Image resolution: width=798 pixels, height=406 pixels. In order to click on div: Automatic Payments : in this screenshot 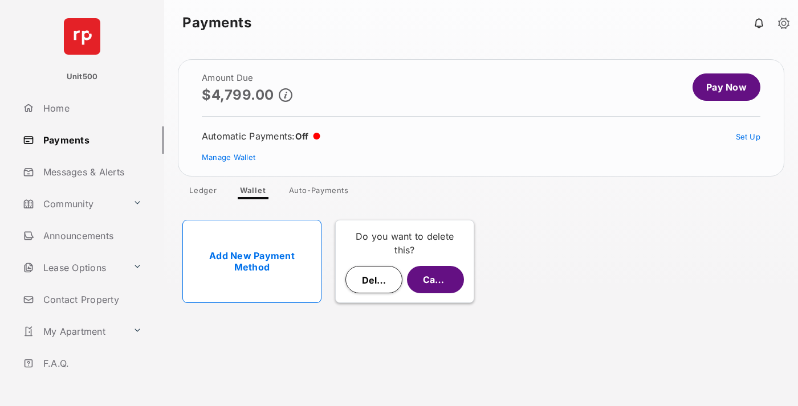, I will do `click(261, 136)`.